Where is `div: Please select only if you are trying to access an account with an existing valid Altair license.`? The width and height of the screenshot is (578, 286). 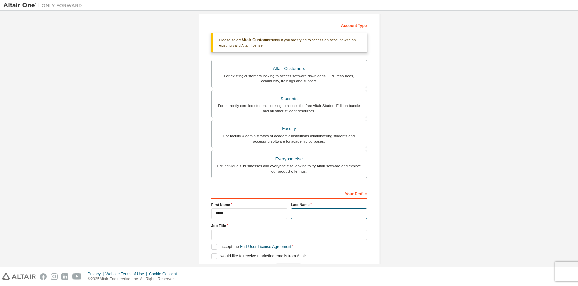 div: Please select only if you are trying to access an account with an existing valid Altair license. is located at coordinates (289, 43).